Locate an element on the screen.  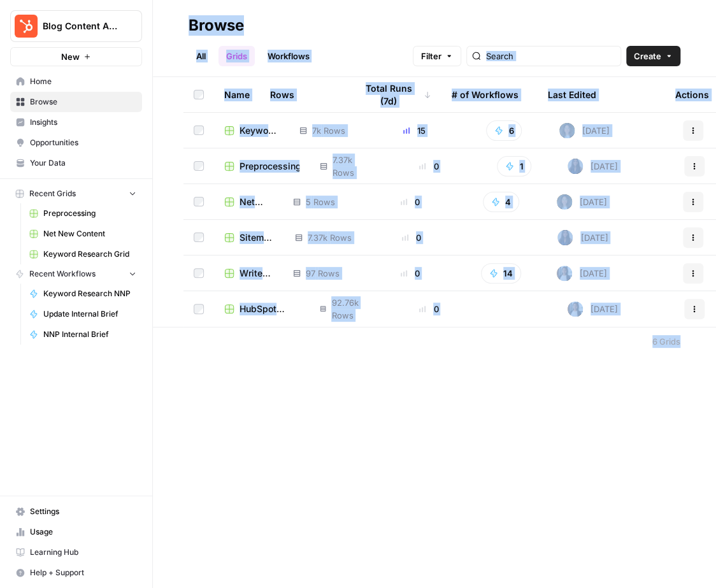
img: Blog Content Action Plan Logo is located at coordinates (26, 26).